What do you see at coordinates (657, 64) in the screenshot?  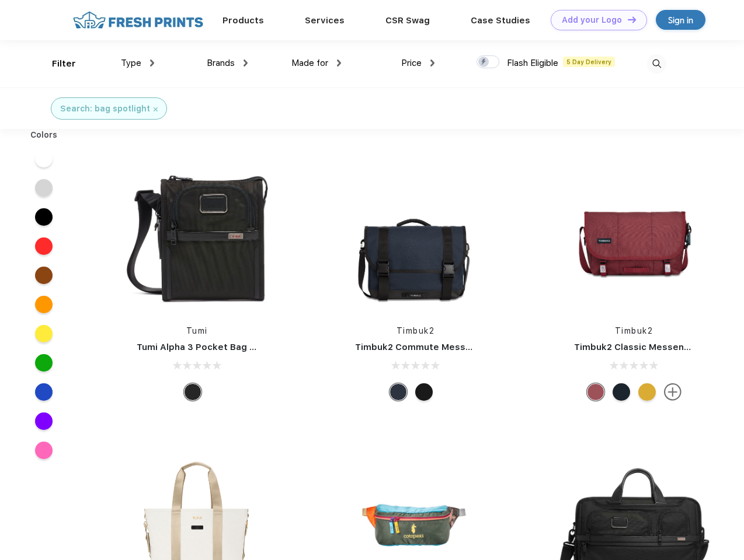 I see `img: desktop_search.svg` at bounding box center [657, 64].